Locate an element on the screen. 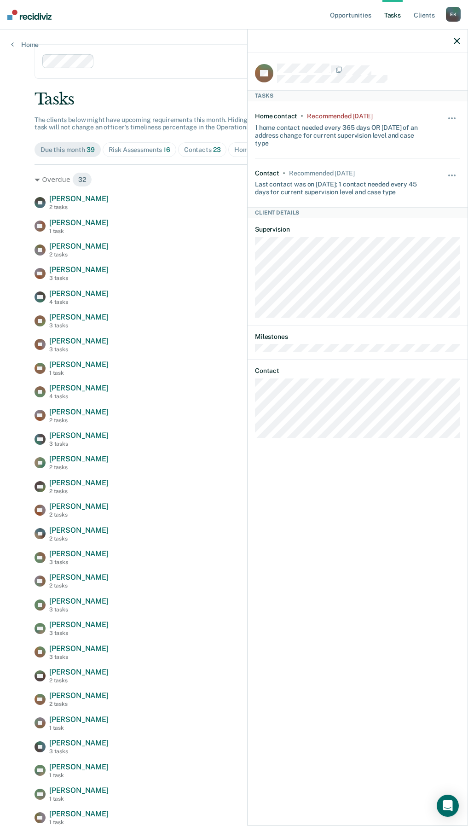 This screenshot has height=826, width=468. div: Overdue is located at coordinates (234, 180).